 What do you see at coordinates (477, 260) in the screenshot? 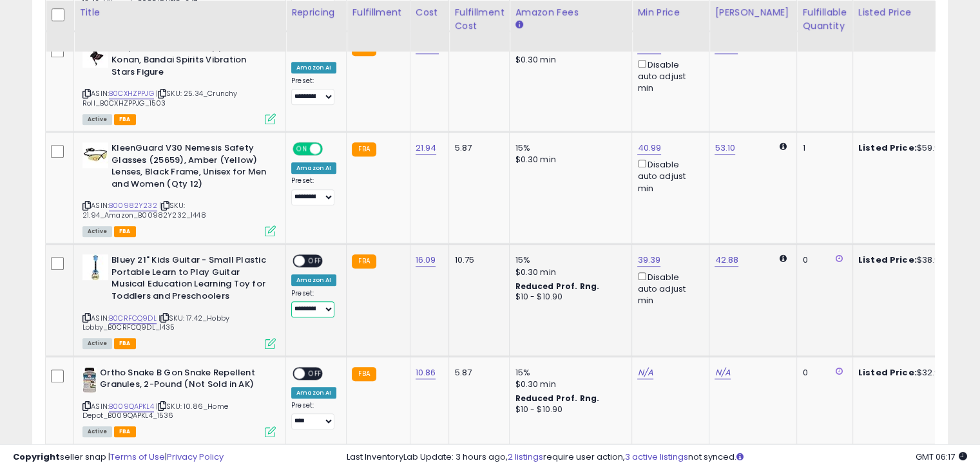
I see `div: 10.75` at bounding box center [477, 260].